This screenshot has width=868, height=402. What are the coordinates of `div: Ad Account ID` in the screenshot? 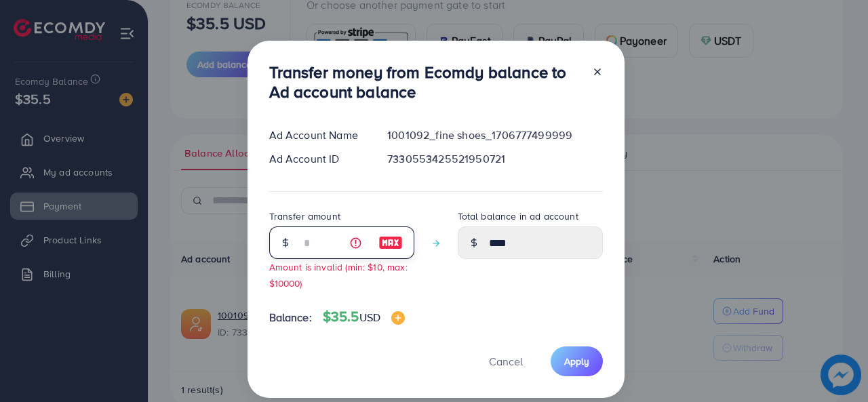 It's located at (317, 158).